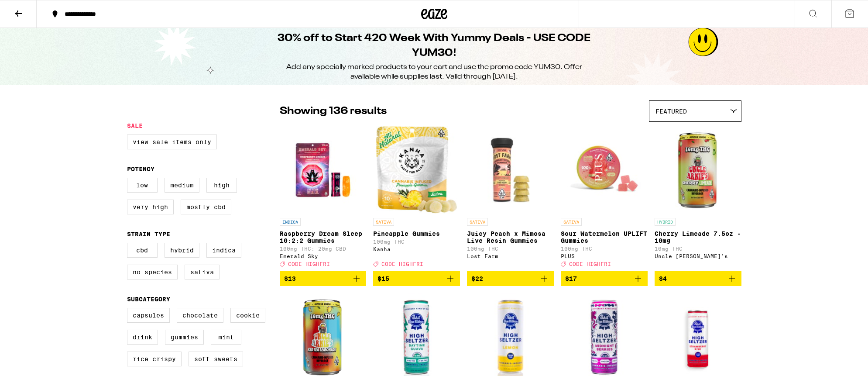  Describe the element at coordinates (698, 248) in the screenshot. I see `p: 10mg THC` at that location.